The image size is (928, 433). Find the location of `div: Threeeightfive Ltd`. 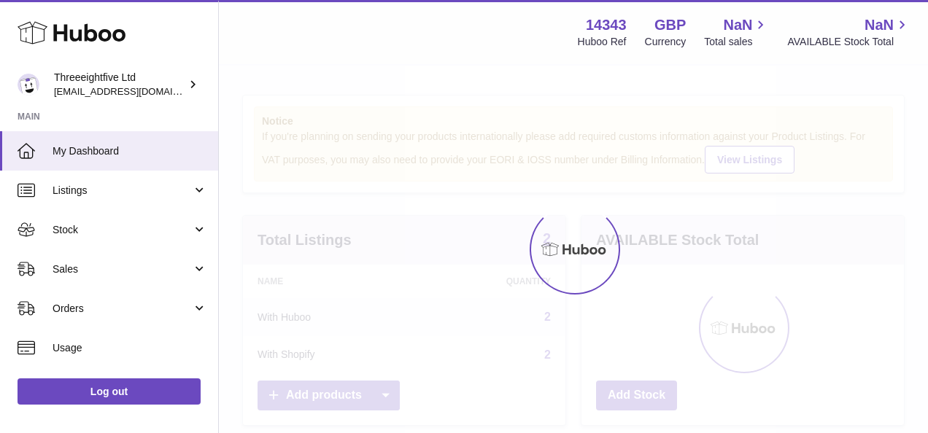

div: Threeeightfive Ltd is located at coordinates (120, 85).